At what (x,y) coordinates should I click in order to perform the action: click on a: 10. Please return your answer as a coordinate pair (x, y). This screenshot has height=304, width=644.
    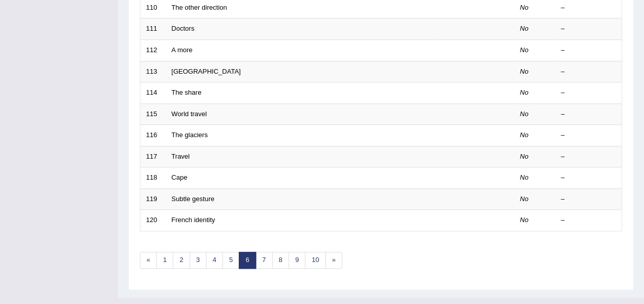
    Looking at the image, I should click on (315, 260).